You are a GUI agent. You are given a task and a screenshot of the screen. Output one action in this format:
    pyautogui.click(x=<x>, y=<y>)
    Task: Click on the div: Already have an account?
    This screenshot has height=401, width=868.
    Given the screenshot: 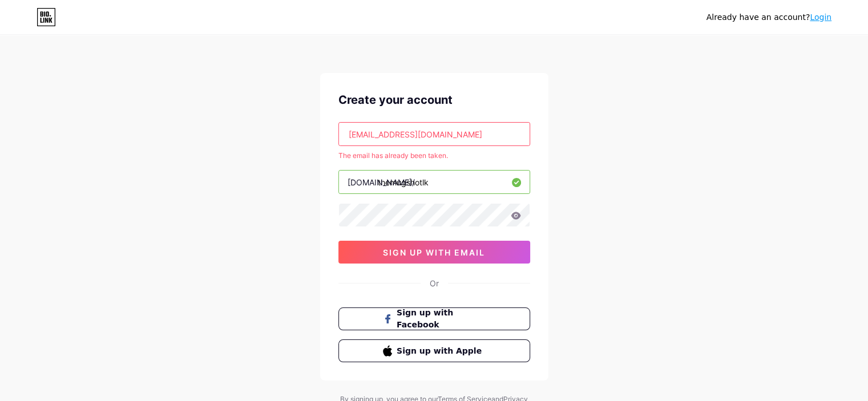 What is the action you would take?
    pyautogui.click(x=768, y=17)
    